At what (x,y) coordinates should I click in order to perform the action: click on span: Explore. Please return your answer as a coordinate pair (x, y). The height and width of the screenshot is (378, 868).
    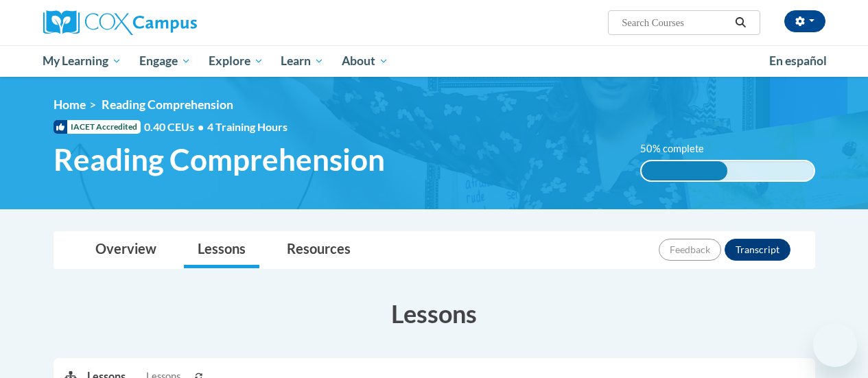
    Looking at the image, I should click on (236, 61).